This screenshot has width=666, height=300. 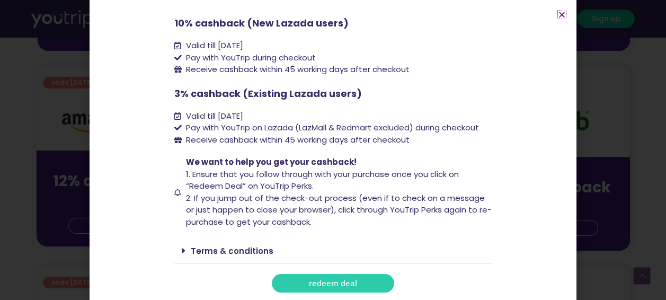 I want to click on span: Pay with YouTrip during checkout, so click(x=249, y=58).